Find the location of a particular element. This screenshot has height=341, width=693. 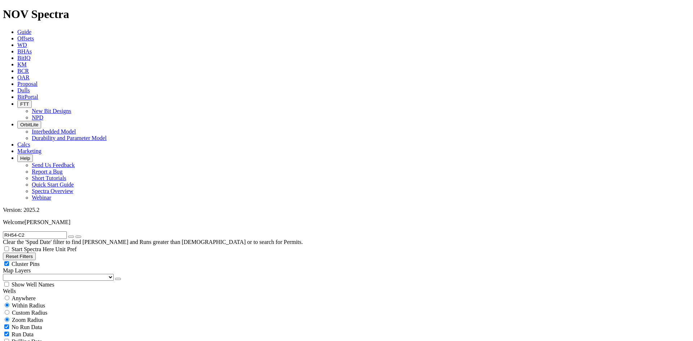

span: Marketing is located at coordinates (29, 151).